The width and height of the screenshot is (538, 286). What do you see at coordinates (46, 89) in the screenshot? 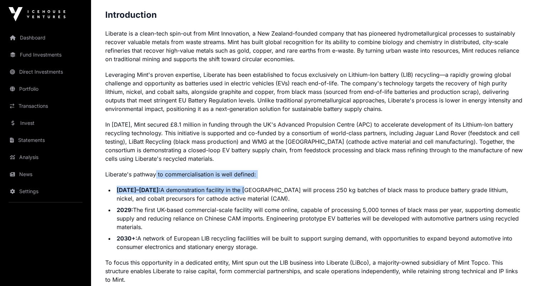
I see `a: Portfolio` at bounding box center [46, 89].